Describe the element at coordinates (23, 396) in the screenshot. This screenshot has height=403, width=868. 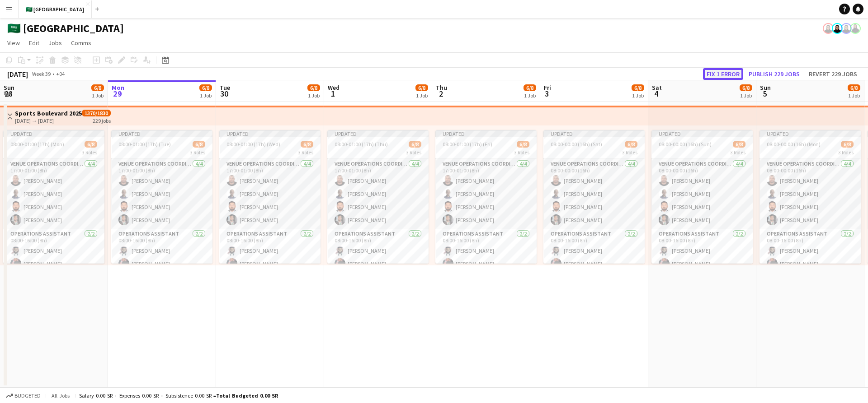
I see `button: Budgeted` at that location.